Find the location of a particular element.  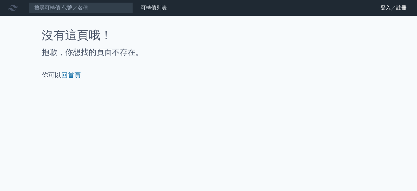

input: 搜尋可轉債 代號／名稱 is located at coordinates (81, 8).